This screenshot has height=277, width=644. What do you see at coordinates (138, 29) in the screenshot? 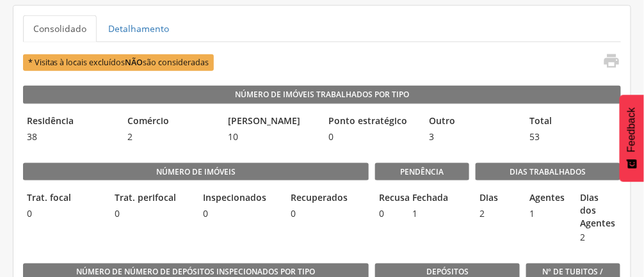
I see `a: Detalhamento` at bounding box center [138, 29].